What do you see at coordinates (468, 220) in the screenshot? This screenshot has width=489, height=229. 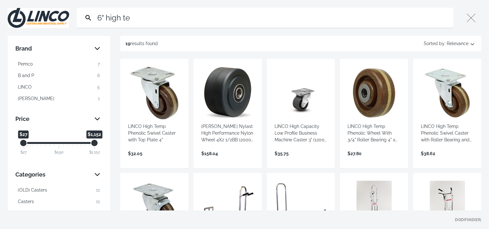 I see `a: Doofinder home page` at bounding box center [468, 220].